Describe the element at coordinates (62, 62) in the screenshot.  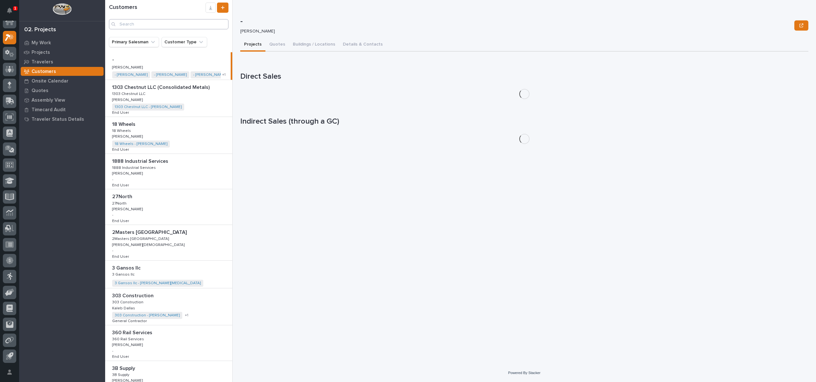
I see `a: Travelers` at that location.